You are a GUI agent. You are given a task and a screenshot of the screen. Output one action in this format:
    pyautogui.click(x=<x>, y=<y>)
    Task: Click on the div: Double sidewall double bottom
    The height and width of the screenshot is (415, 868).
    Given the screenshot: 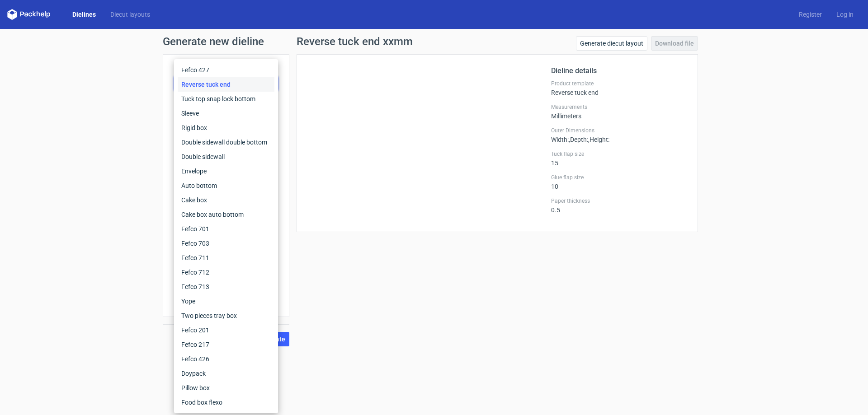 What is the action you would take?
    pyautogui.click(x=226, y=142)
    